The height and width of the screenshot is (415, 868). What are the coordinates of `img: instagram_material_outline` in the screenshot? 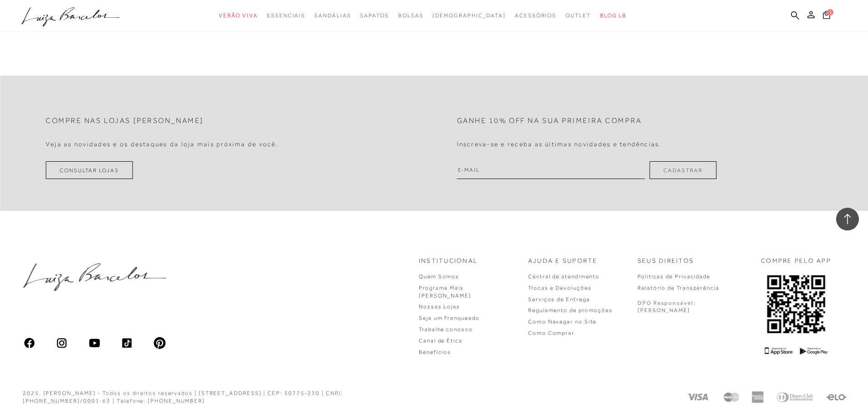 It's located at (62, 343).